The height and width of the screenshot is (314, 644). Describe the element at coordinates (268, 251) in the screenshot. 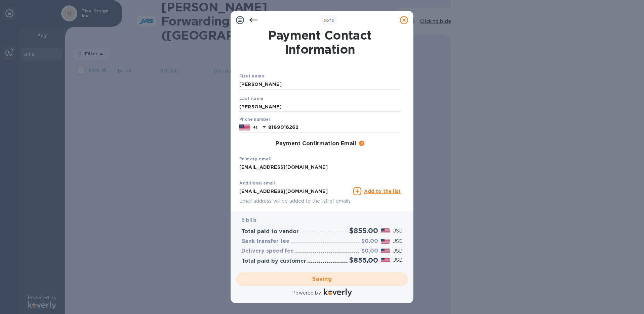

I see `h3: Delivery speed fee` at that location.